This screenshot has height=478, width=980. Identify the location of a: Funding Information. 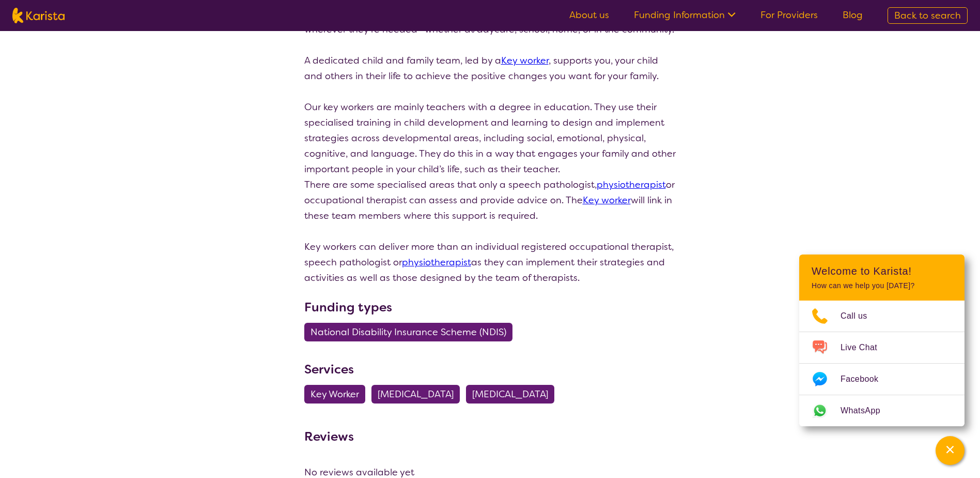
(685, 15).